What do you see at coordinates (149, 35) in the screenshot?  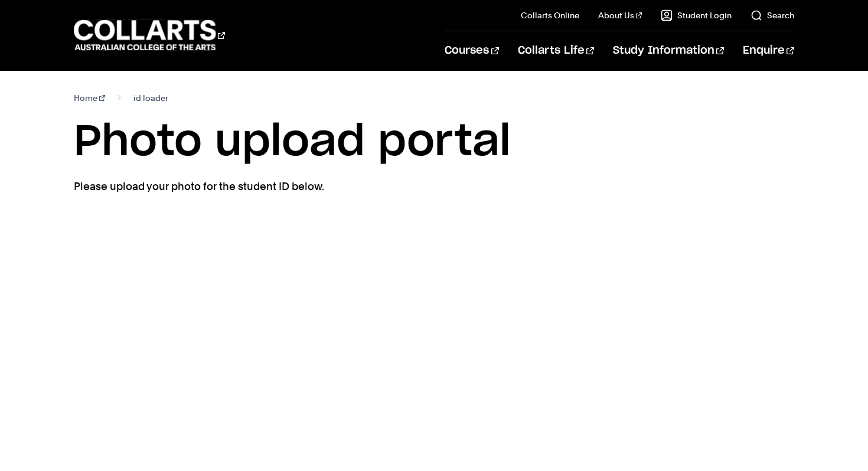 I see `div: Go to homepage` at bounding box center [149, 35].